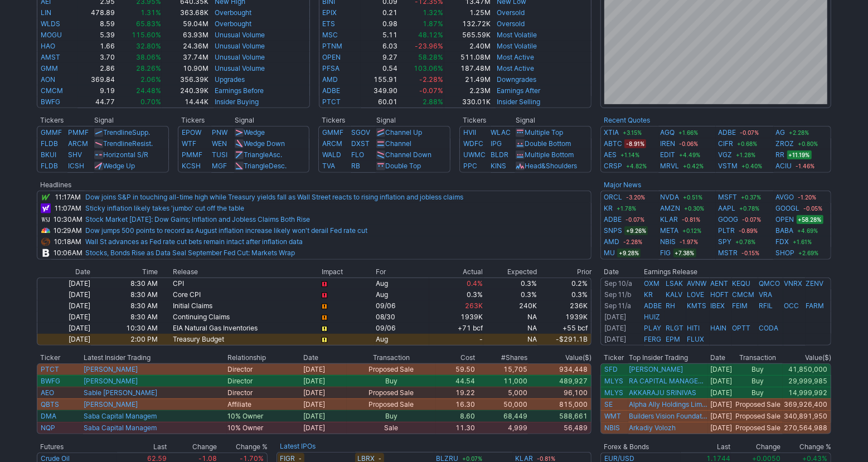  Describe the element at coordinates (815, 306) in the screenshot. I see `a: FARM` at that location.